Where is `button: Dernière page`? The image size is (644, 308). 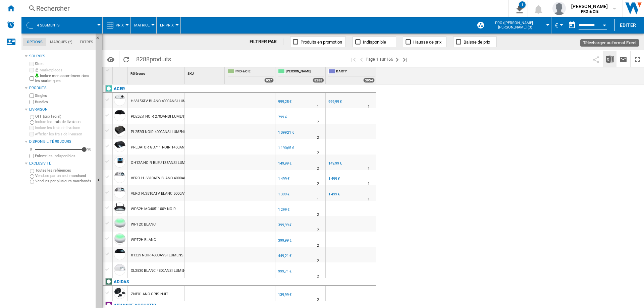 button: Dernière page is located at coordinates (405, 59).